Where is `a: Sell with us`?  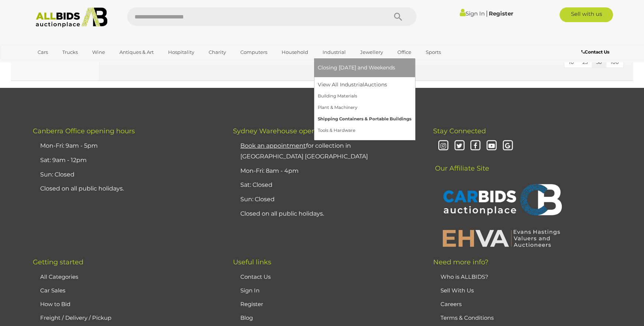
a: Sell with us is located at coordinates (586, 15).